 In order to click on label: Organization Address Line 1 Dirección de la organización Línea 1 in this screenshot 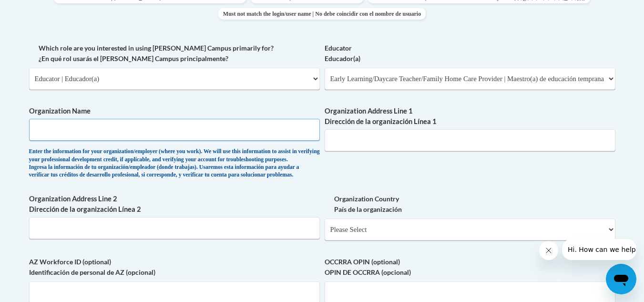, I will do `click(470, 116)`.